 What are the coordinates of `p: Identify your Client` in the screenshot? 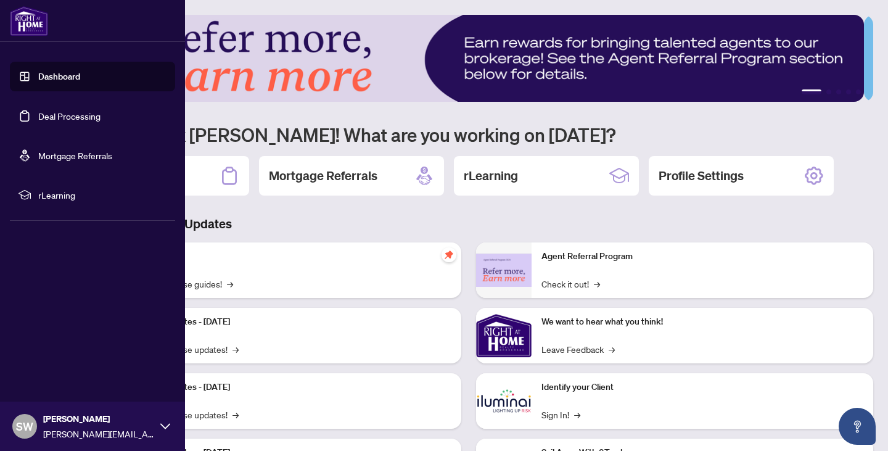 It's located at (702, 387).